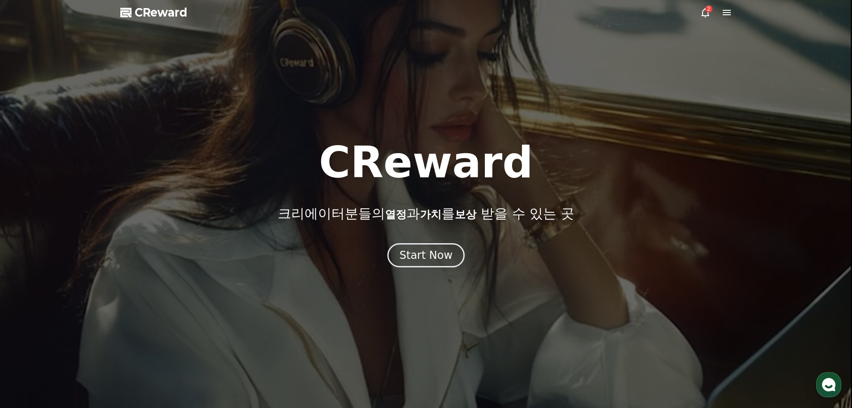  Describe the element at coordinates (426, 213) in the screenshot. I see `p: 크리에이터분들의 과 를 받을 수 있는 곳` at that location.